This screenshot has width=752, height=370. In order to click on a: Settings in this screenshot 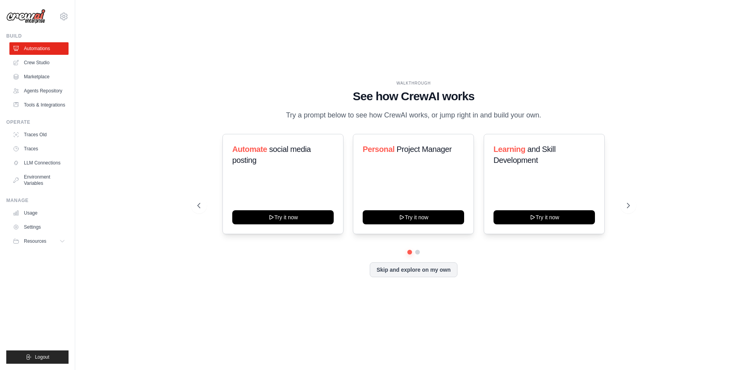, I will do `click(39, 227)`.